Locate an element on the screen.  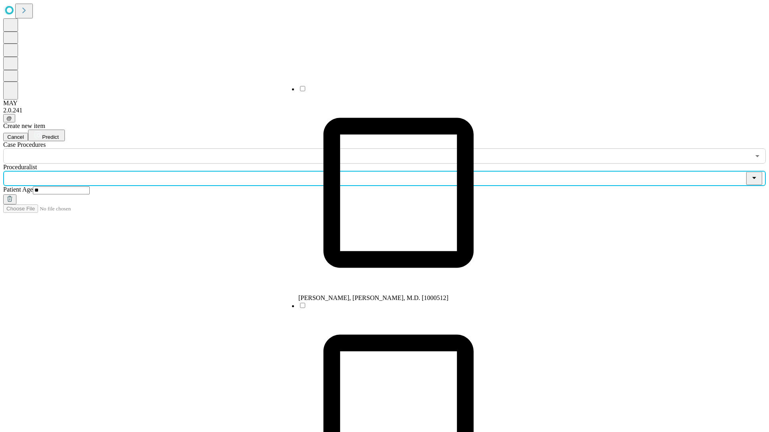
button: Cancel is located at coordinates (16, 137).